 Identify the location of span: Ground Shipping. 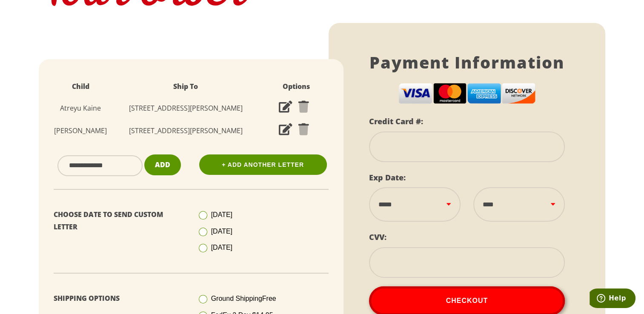
(243, 298).